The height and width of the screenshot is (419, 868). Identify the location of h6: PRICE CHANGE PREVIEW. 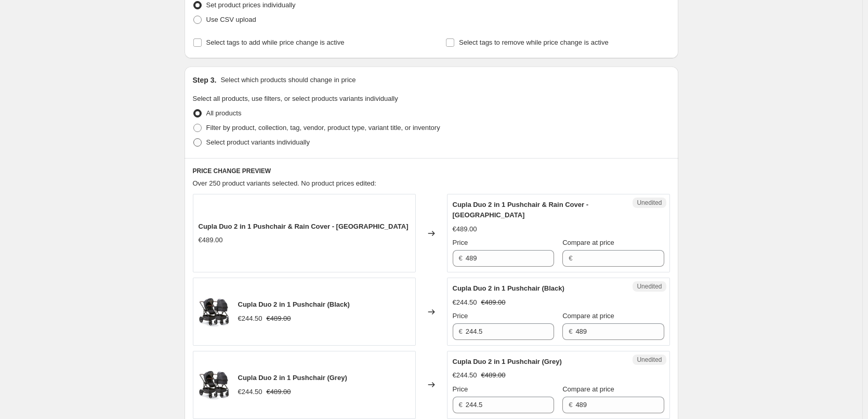
(432, 171).